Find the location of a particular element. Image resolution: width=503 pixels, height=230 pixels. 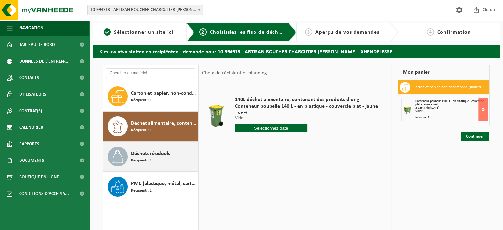

a: 1Sélectionner un site ici is located at coordinates (139, 32).